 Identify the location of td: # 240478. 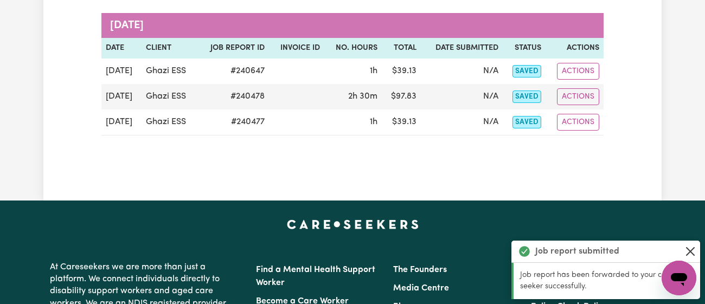
(233, 97).